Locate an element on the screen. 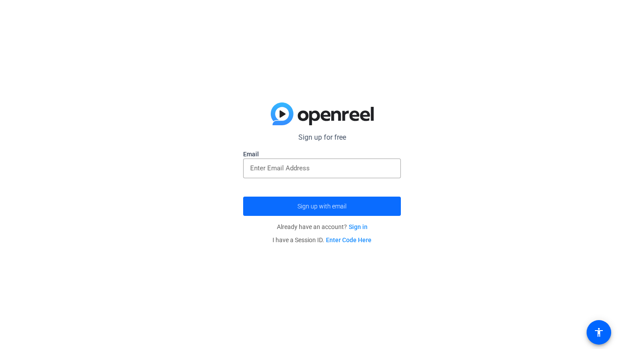 This screenshot has width=644, height=349. a: Sign in is located at coordinates (358, 227).